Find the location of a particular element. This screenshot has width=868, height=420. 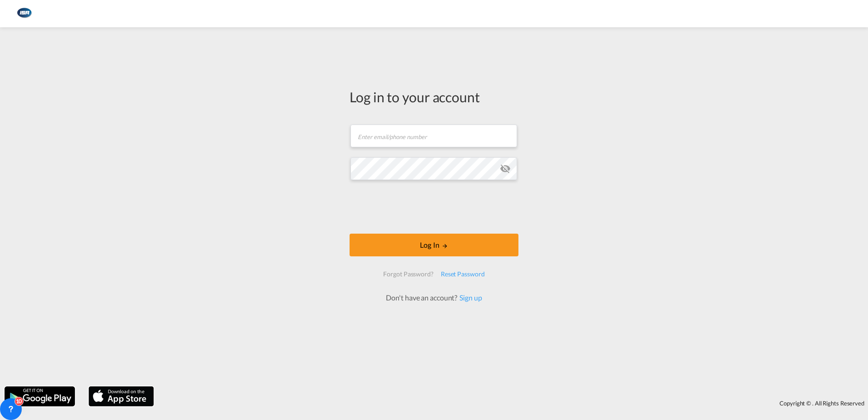

button: LOGIN is located at coordinates (434, 245).